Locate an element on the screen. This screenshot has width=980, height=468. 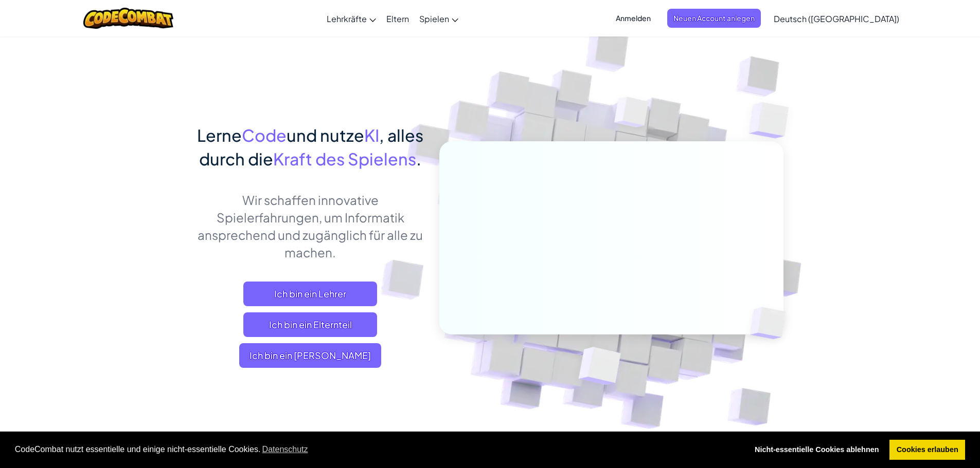
span: Ich bin ein Elternteil is located at coordinates (311, 325).